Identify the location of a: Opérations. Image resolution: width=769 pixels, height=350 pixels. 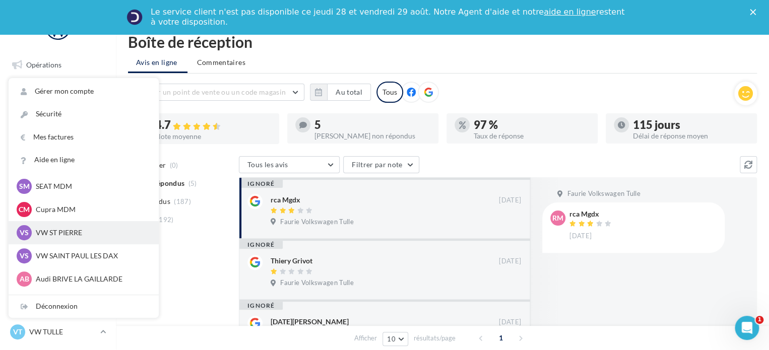
(58, 65).